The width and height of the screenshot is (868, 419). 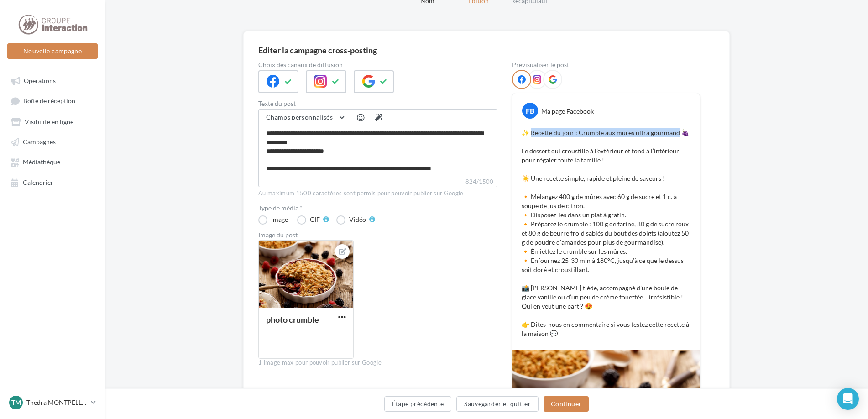 I want to click on button: Nouvelle campagne, so click(x=53, y=51).